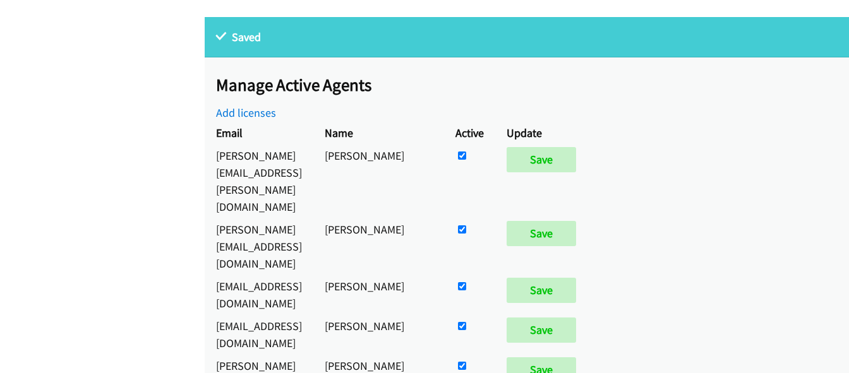 This screenshot has height=373, width=849. I want to click on th: Update, so click(544, 133).